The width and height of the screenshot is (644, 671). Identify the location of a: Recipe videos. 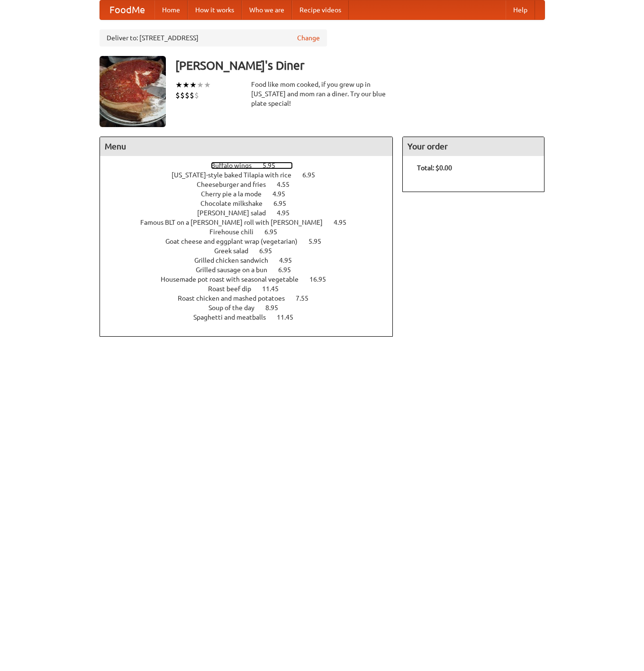
(320, 10).